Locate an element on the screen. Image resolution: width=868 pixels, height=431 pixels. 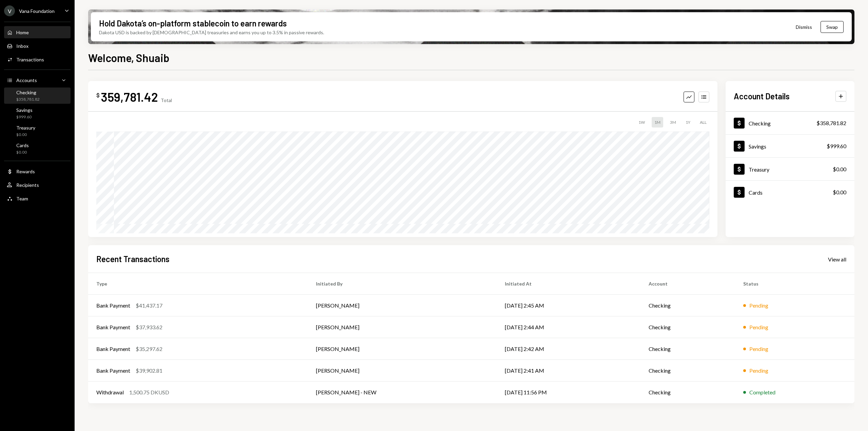
div: $41,437.17 is located at coordinates (149, 305).